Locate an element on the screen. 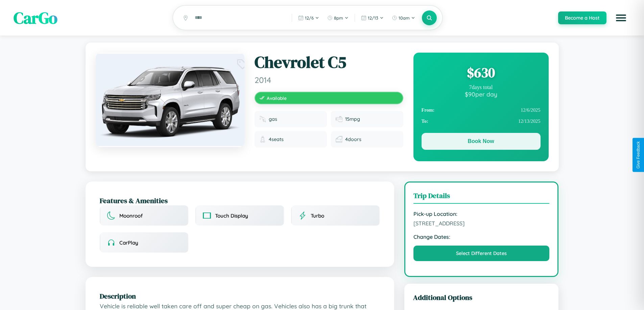 This screenshot has height=310, width=644. span: 10am is located at coordinates (404, 18).